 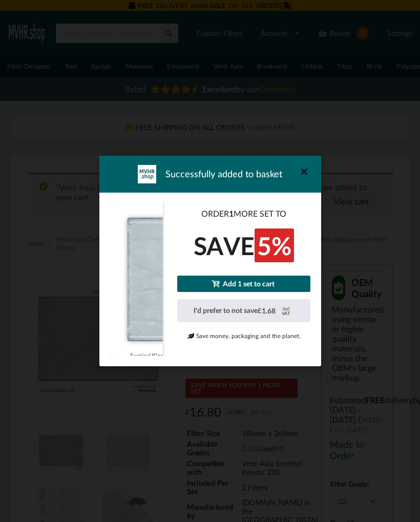 What do you see at coordinates (147, 174) in the screenshot?
I see `img: mvhr-inverted.png` at bounding box center [147, 174].